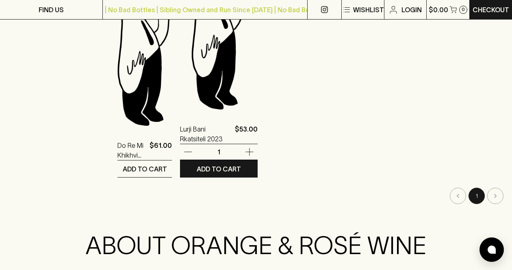  I want to click on img: bubble-icon, so click(492, 249).